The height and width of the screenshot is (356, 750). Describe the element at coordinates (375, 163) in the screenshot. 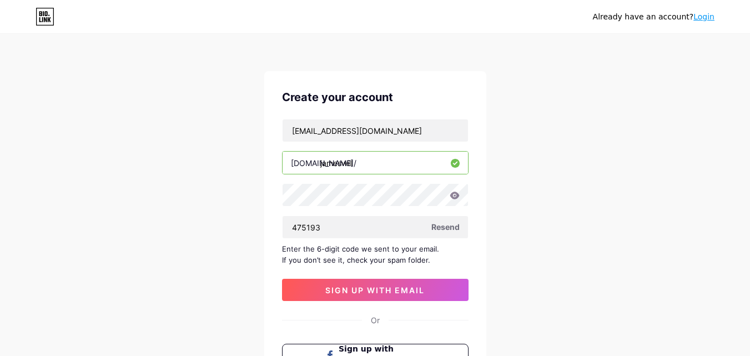

I see `input: username` at that location.